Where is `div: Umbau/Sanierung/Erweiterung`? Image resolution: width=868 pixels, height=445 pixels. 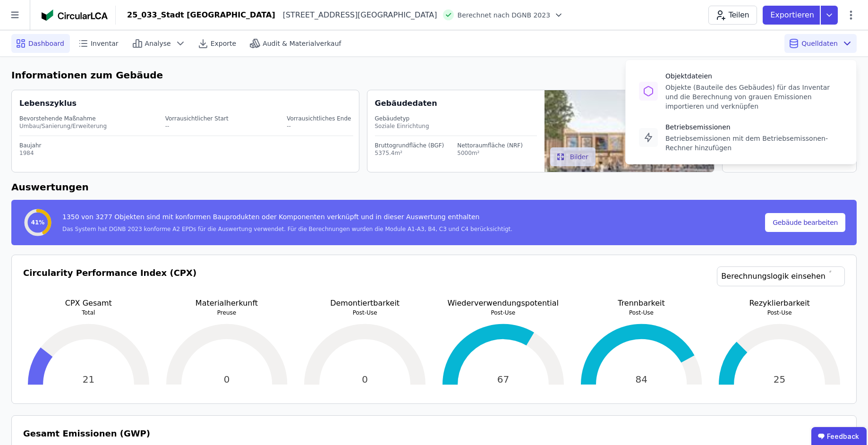
div: Umbau/Sanierung/Erweiterung is located at coordinates (63, 127).